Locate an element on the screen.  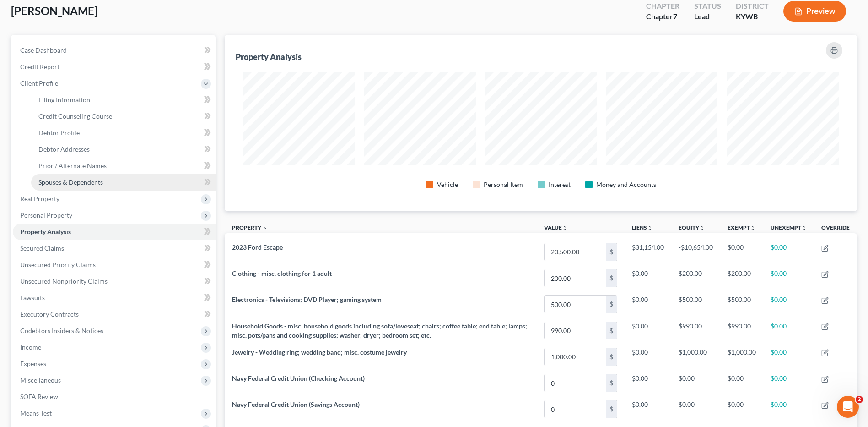
div: Vehicle is located at coordinates (448, 185).